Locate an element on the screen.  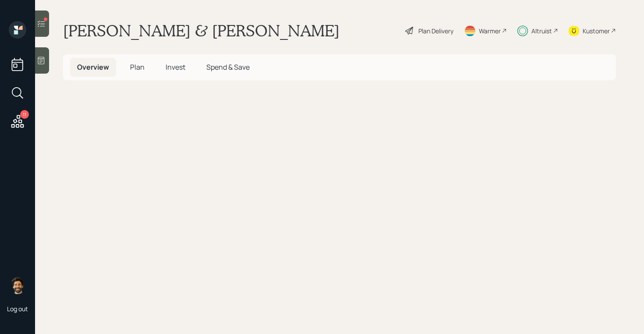
span: Overview is located at coordinates (93, 67).